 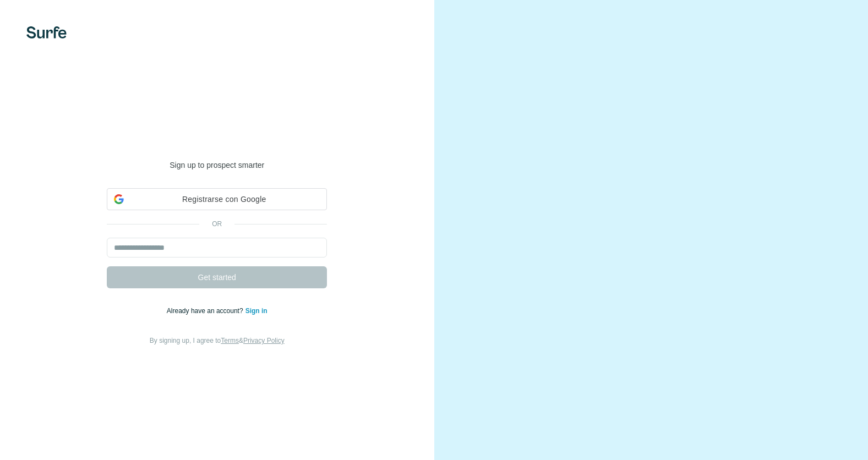 What do you see at coordinates (206, 311) in the screenshot?
I see `span: Already have an account?` at bounding box center [206, 311].